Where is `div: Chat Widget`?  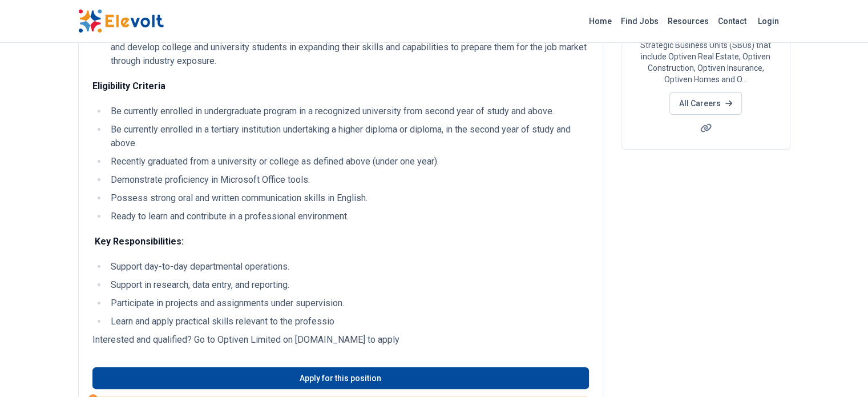 div: Chat Widget is located at coordinates (839, 369).